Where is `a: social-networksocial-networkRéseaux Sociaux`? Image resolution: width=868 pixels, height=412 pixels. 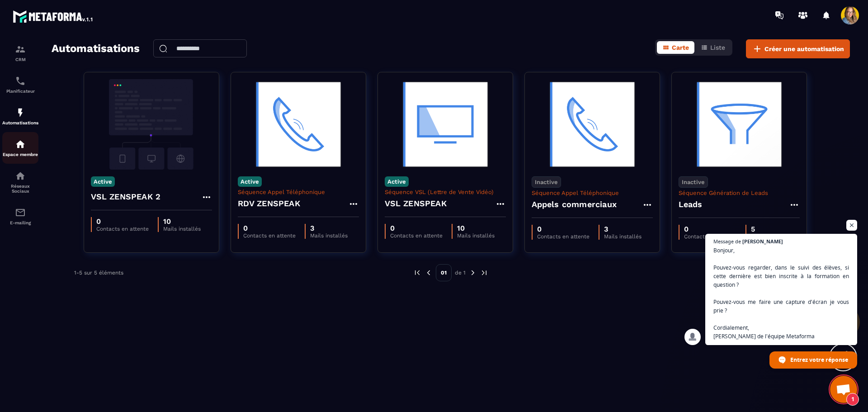 a: social-networksocial-networkRéseaux Sociaux is located at coordinates (21, 182).